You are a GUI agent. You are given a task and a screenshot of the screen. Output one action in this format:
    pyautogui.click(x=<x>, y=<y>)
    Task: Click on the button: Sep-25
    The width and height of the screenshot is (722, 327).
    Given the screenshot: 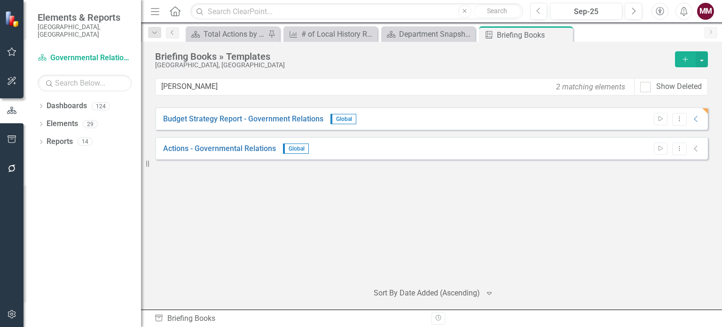 What is the action you would take?
    pyautogui.click(x=586, y=11)
    